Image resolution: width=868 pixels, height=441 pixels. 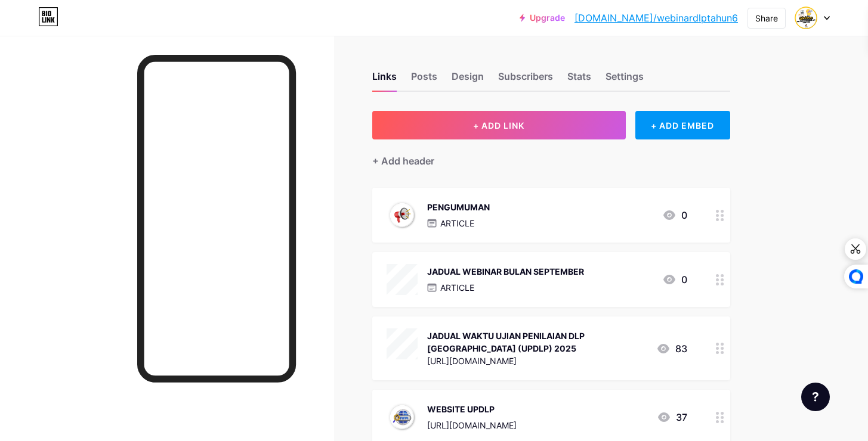 I want to click on button: + ADD LINK, so click(x=498, y=125).